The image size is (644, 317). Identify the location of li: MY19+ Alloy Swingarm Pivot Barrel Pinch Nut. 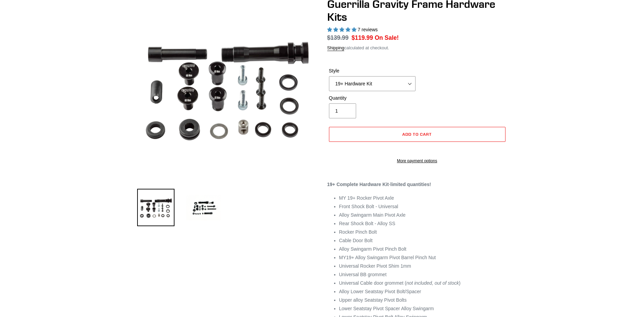
(423, 257).